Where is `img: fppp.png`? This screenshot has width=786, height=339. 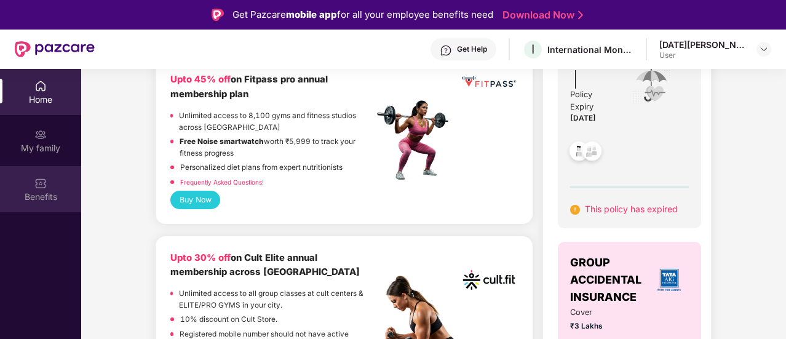 img: fppp.png is located at coordinates (489, 81).